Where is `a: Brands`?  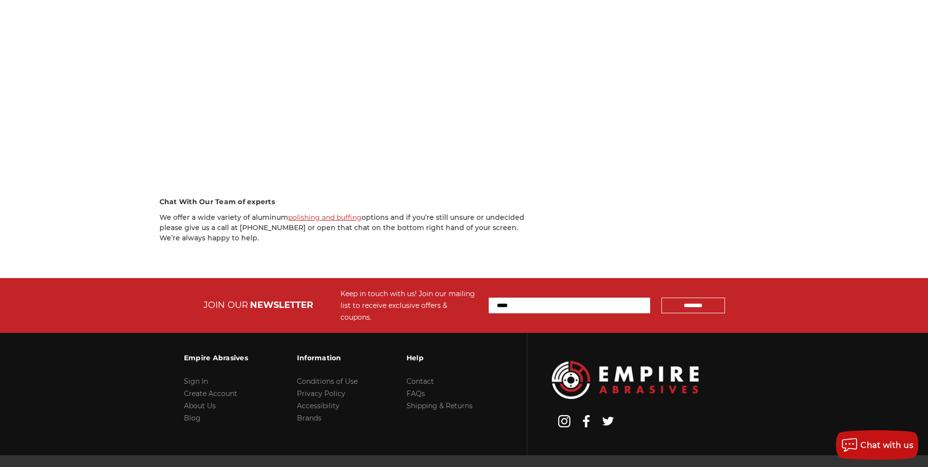
a: Brands is located at coordinates (309, 418).